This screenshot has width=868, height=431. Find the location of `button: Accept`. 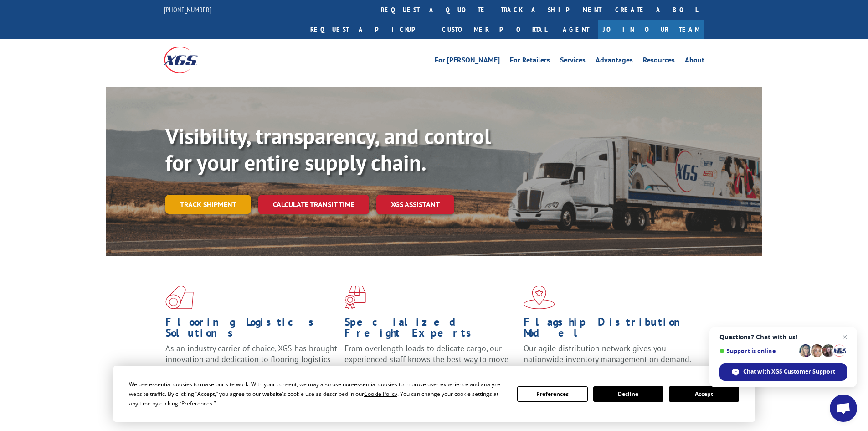

button: Accept is located at coordinates (703, 393).